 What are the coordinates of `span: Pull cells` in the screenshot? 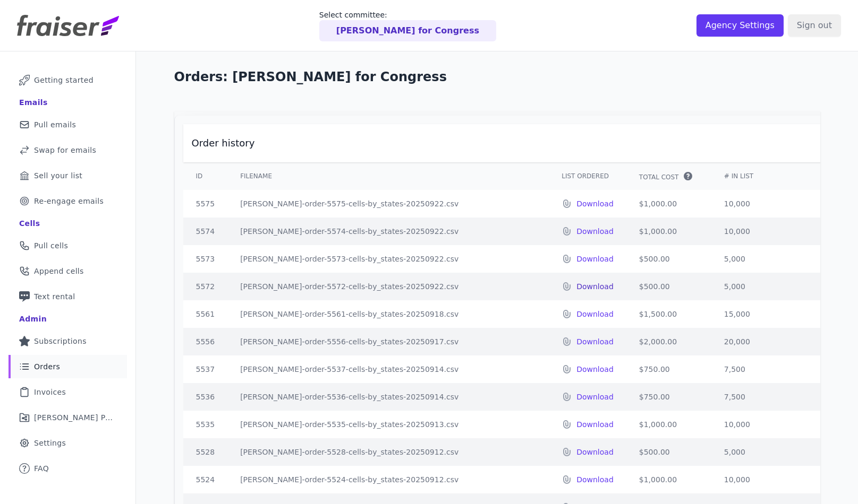 It's located at (51, 246).